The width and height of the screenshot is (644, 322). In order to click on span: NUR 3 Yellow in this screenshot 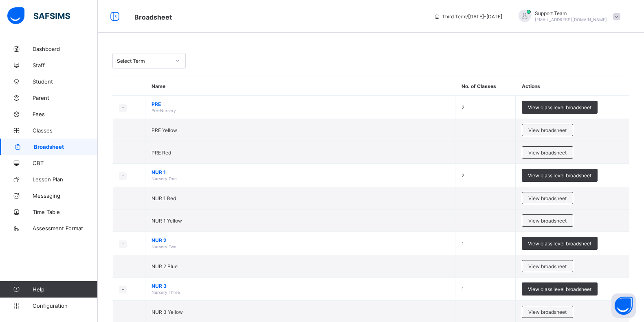, I will do `click(167, 312)`.